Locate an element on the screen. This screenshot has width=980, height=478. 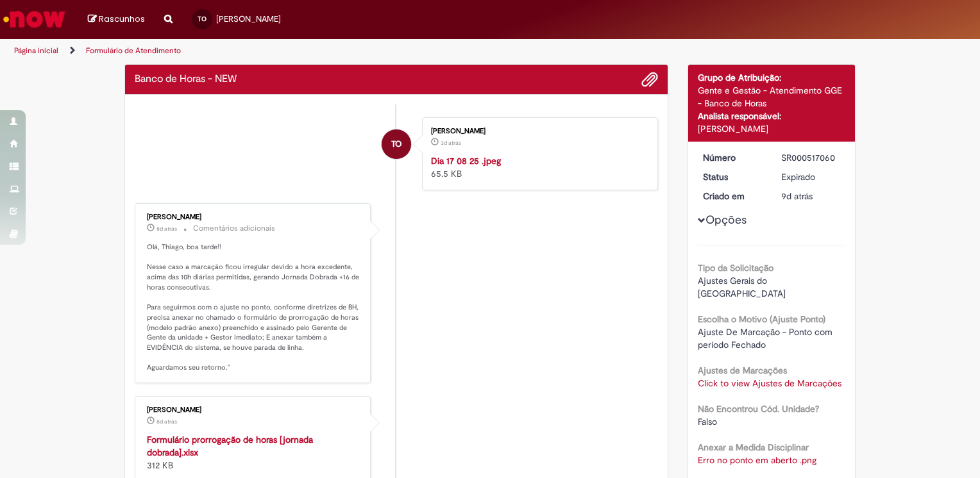
span: 3d atrás is located at coordinates (451, 143).